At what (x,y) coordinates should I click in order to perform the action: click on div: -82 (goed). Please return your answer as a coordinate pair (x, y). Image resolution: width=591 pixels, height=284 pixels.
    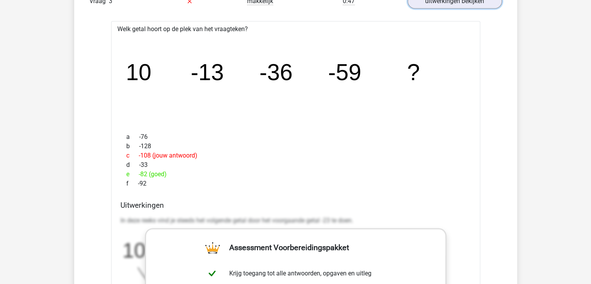
    Looking at the image, I should click on (296, 174).